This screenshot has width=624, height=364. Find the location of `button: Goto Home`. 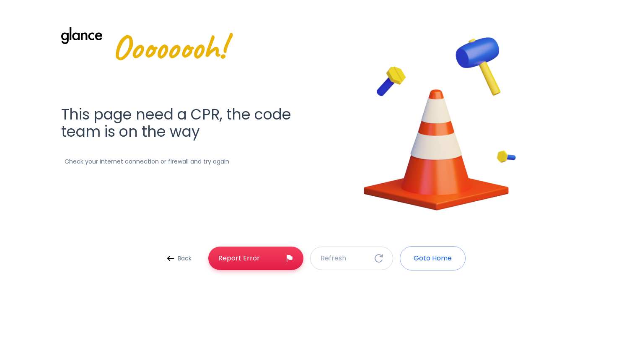

button: Goto Home is located at coordinates (432, 258).